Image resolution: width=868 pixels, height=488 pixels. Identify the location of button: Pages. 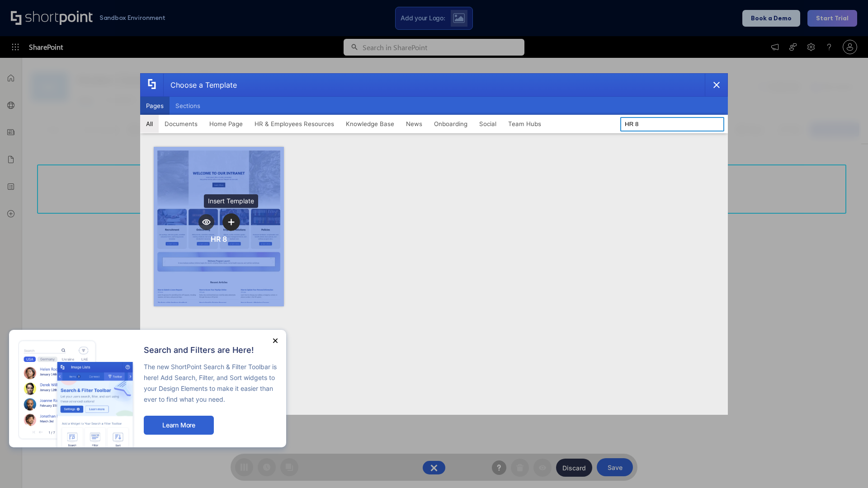
(155, 105).